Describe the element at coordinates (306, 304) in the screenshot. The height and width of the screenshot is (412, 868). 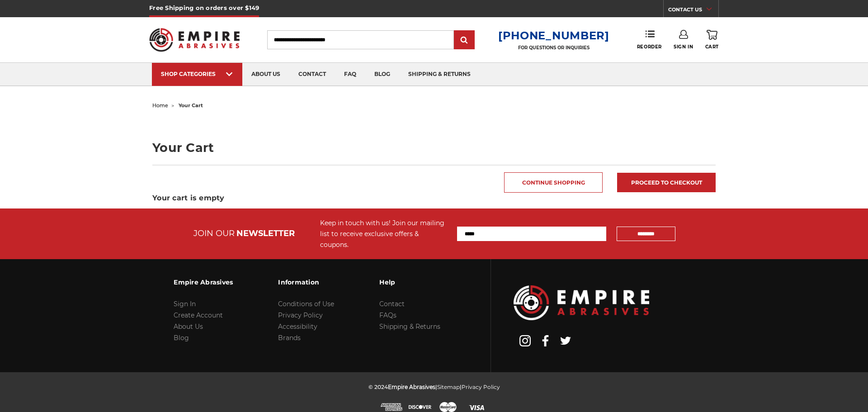
I see `a: Conditions of Use` at that location.